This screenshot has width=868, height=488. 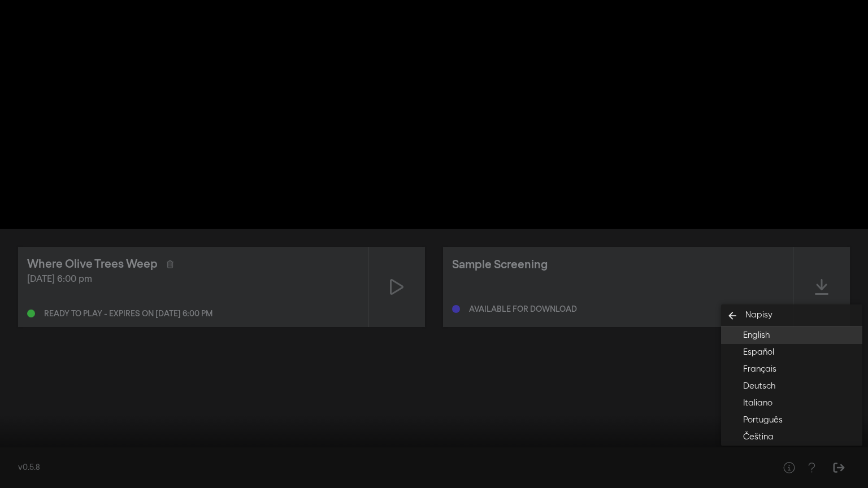 What do you see at coordinates (759, 316) in the screenshot?
I see `span: Napisy` at bounding box center [759, 316].